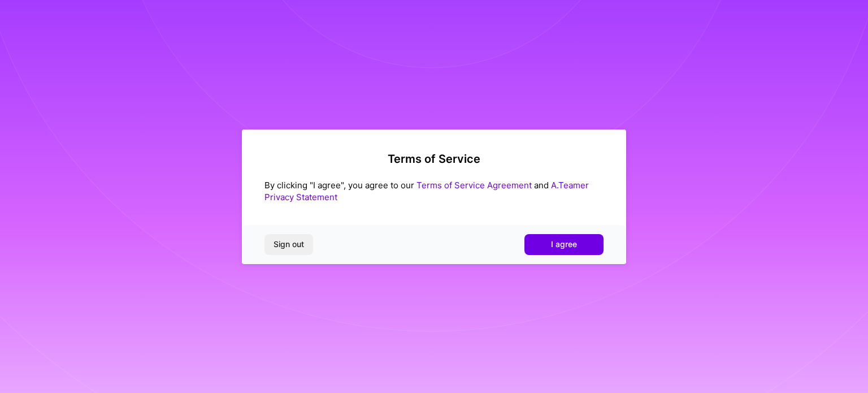 The width and height of the screenshot is (868, 393). I want to click on div: By clicking "I agree", you agree to our and, so click(434, 191).